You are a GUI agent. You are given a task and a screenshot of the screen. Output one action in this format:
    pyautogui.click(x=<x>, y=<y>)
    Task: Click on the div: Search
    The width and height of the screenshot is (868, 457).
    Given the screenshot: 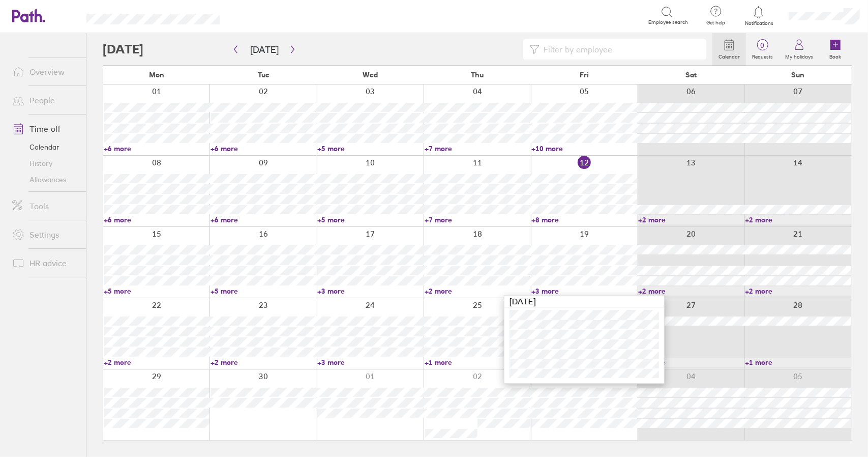 What is the action you would take?
    pyautogui.click(x=260, y=15)
    